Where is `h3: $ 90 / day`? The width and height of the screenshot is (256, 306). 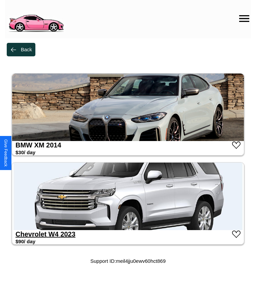 h3: $ 90 / day is located at coordinates (25, 241).